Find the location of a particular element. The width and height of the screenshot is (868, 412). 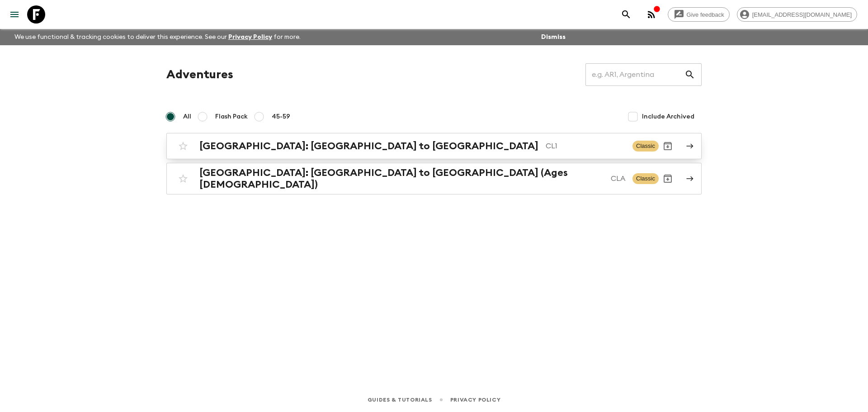

button: Dismiss is located at coordinates (553, 37).